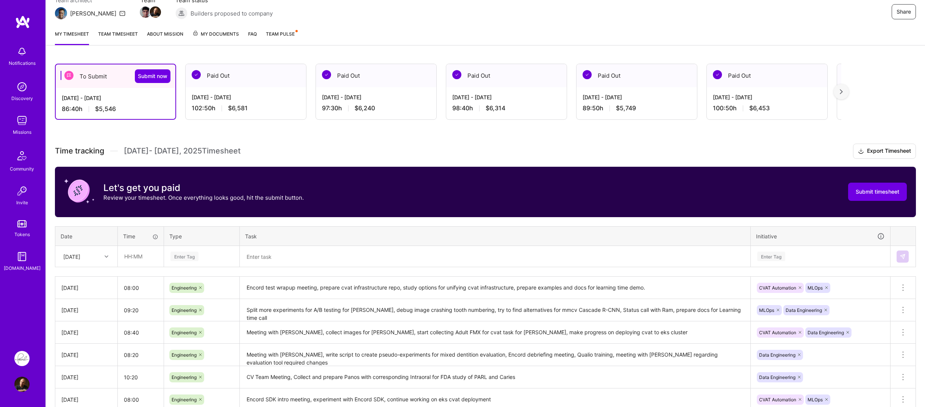  I want to click on span: $5,749, so click(626, 108).